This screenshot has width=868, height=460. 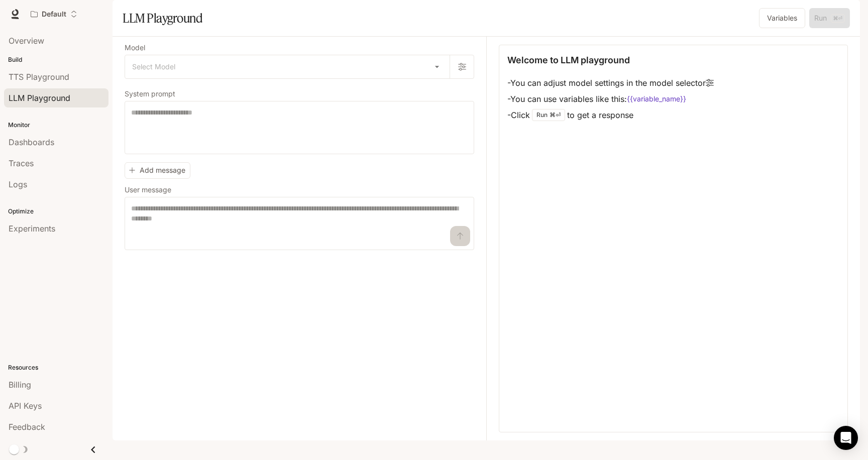 What do you see at coordinates (148, 190) in the screenshot?
I see `p: User message` at bounding box center [148, 190].